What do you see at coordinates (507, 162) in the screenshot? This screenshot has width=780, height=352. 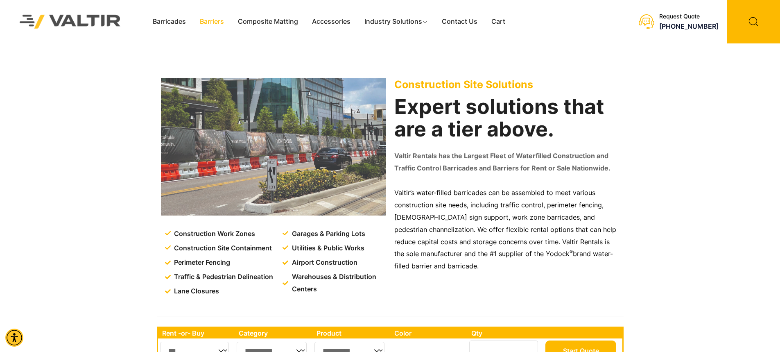 I see `p: Valtir Rentals has the Largest Fleet of Waterfilled Construction and Traffic Control Barricades a...` at bounding box center [507, 162].